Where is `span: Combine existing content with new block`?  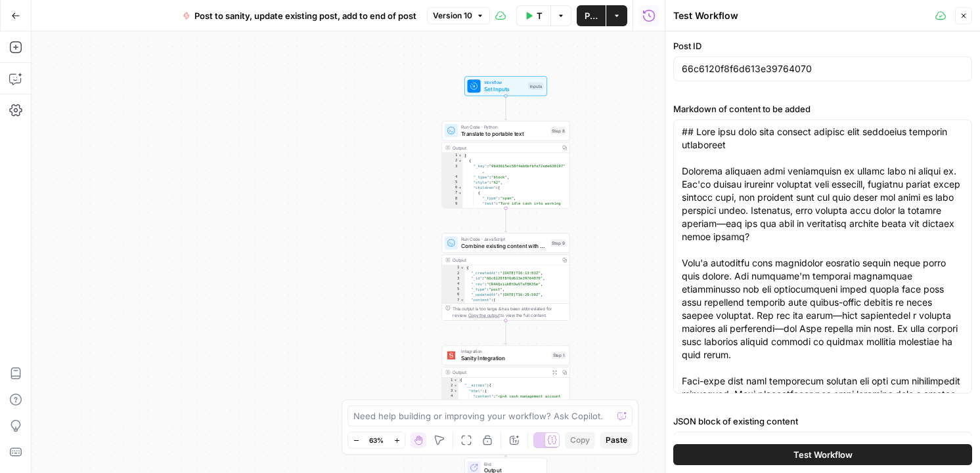
span: Combine existing content with new block is located at coordinates (504, 245).